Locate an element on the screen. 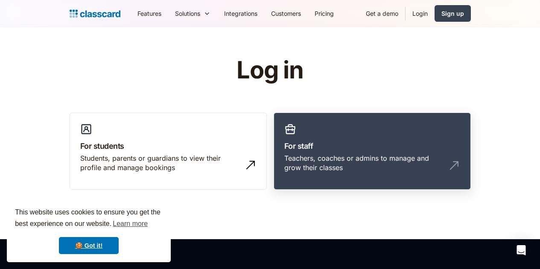 The image size is (540, 269). a: Sign up is located at coordinates (452, 13).